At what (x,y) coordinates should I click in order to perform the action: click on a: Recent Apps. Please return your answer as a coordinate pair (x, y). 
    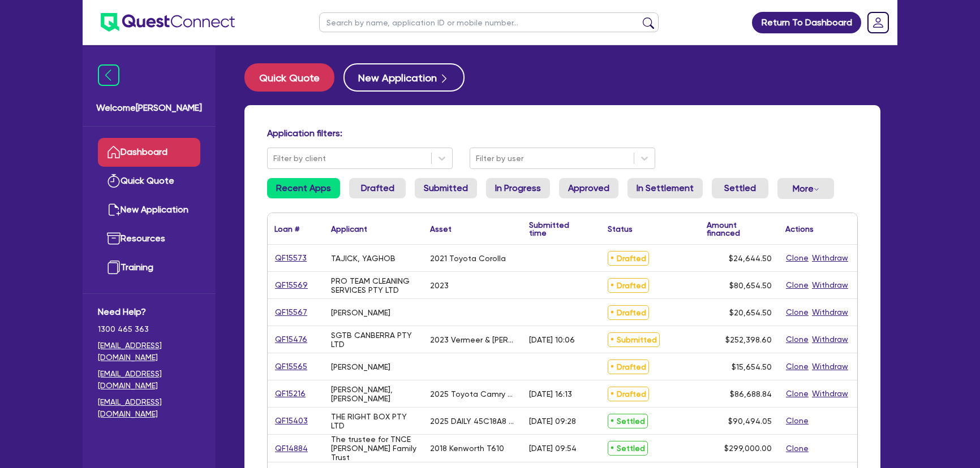
    Looking at the image, I should click on (303, 188).